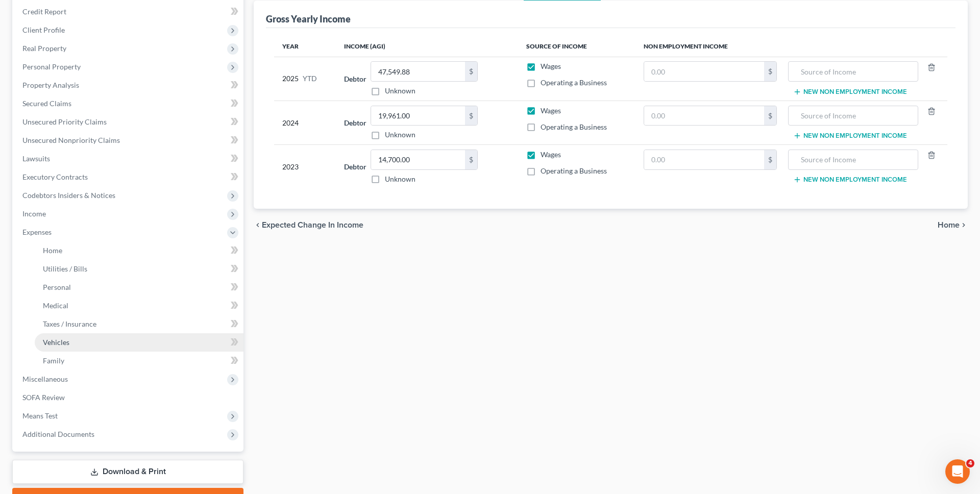  I want to click on span: Expenses, so click(37, 232).